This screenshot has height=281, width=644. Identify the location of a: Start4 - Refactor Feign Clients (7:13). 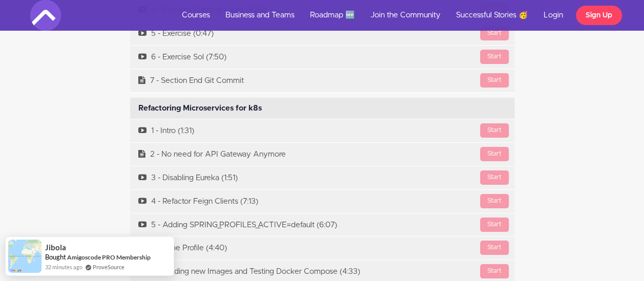
(322, 201).